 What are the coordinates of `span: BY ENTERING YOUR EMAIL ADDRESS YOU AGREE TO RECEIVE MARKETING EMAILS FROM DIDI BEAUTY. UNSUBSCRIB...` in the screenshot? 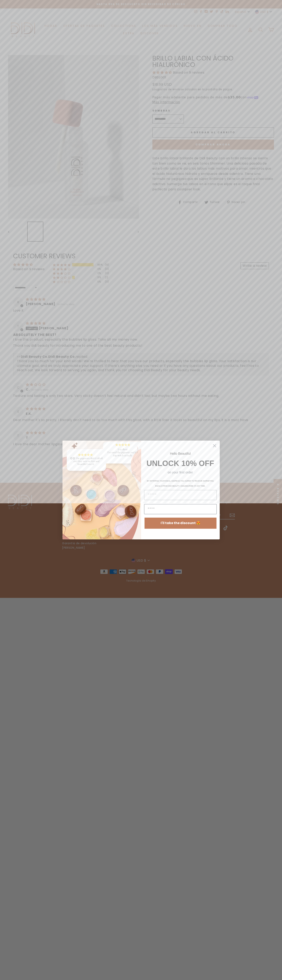 It's located at (181, 484).